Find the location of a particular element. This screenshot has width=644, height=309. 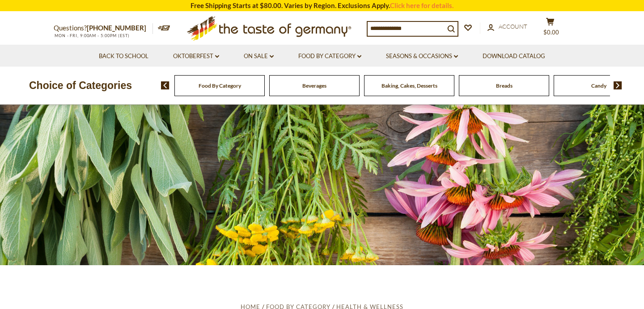

button: $0.00 is located at coordinates (550, 29).